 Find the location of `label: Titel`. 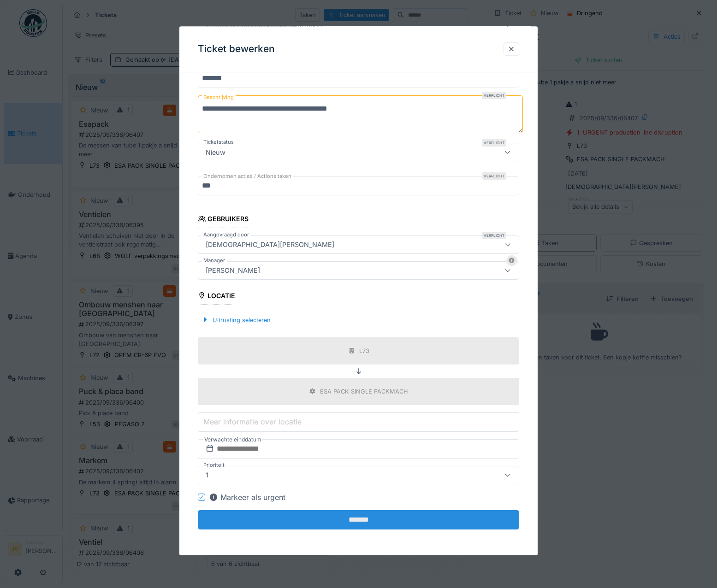

label: Titel is located at coordinates (209, 69).